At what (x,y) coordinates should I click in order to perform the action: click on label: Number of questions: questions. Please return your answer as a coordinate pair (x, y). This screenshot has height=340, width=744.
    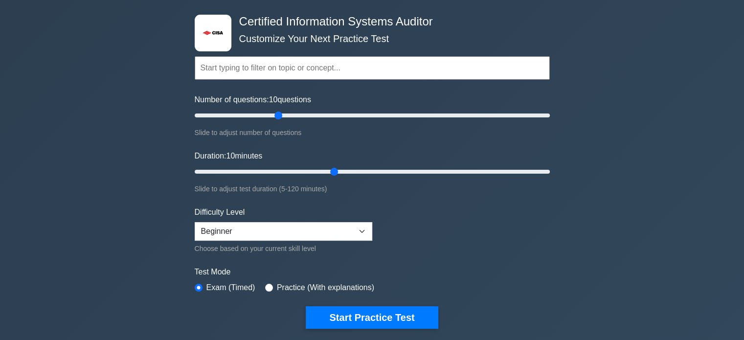
    Looking at the image, I should click on (253, 100).